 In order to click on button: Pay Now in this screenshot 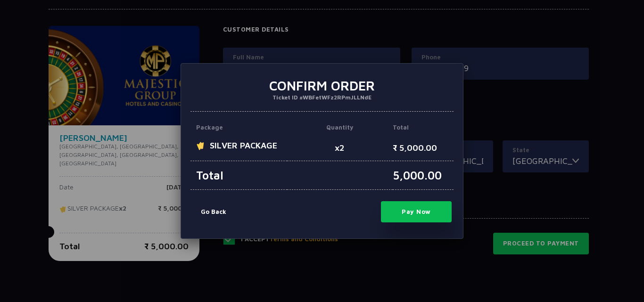, I will do `click(416, 212)`.